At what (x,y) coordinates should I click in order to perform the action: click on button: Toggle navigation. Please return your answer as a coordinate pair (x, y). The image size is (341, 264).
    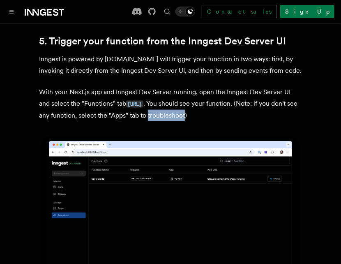
    Looking at the image, I should click on (12, 12).